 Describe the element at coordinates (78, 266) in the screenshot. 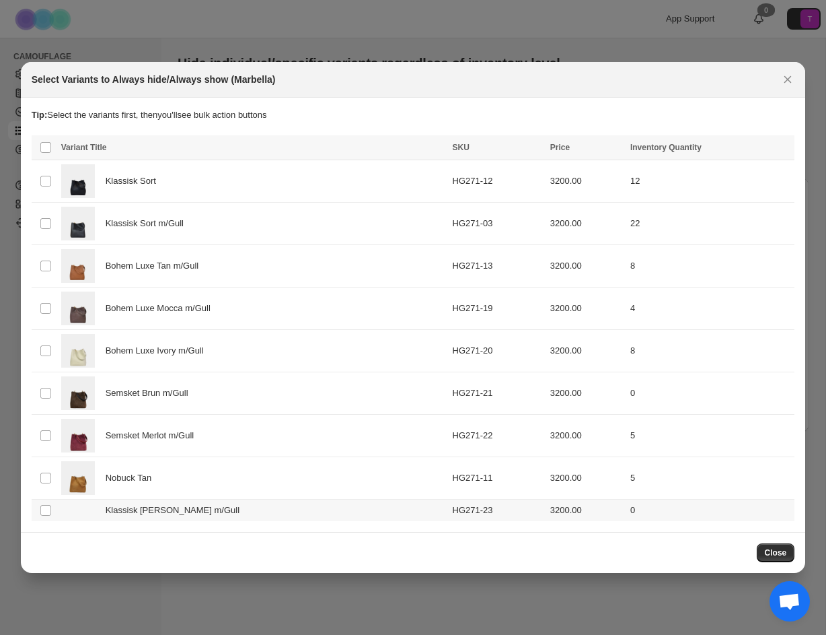

I see `img: Hippi_Grace_Veske_Marbella_Bohem_Luxe_Tan_Smooth_With_Gold.jpg` at that location.